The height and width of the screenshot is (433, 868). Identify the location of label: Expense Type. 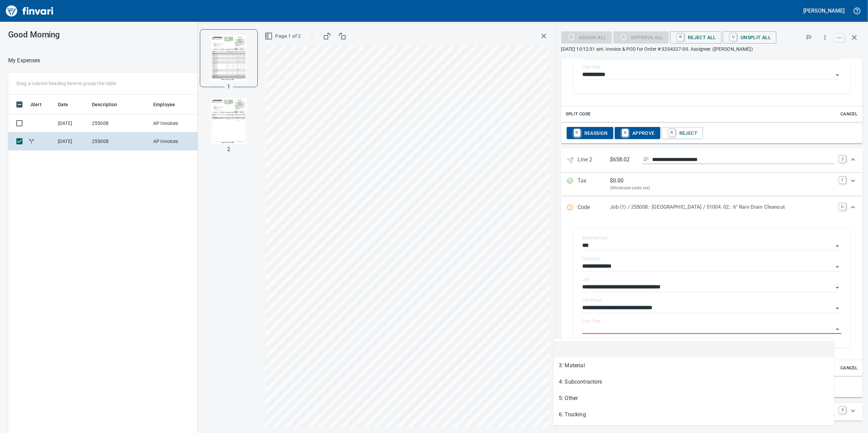
(595, 239).